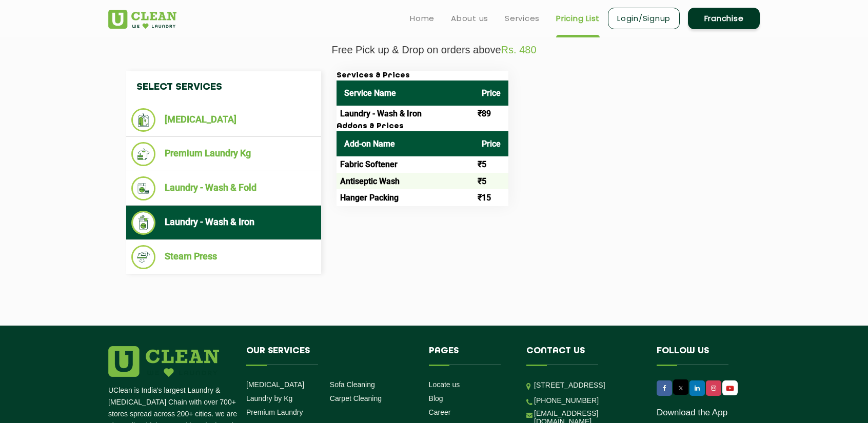 The height and width of the screenshot is (423, 868). I want to click on img: logo.png, so click(164, 362).